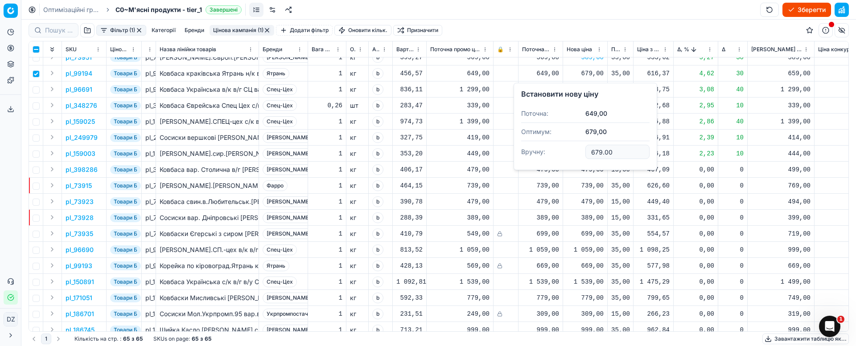 This screenshot has height=346, width=856. I want to click on div: 616,37, so click(653, 74).